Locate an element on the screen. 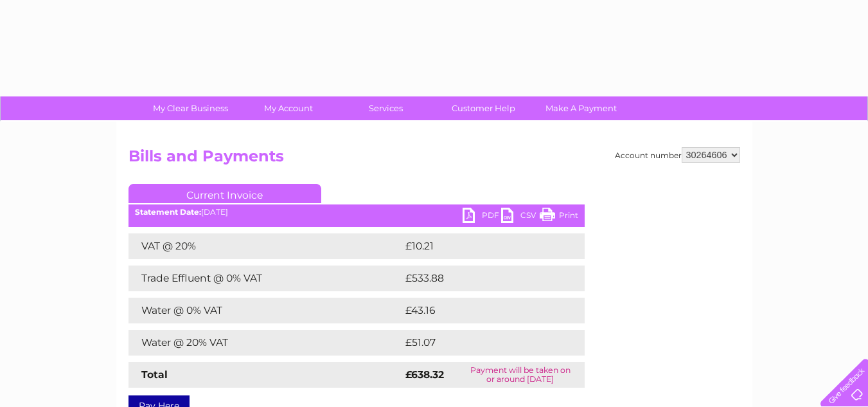 The height and width of the screenshot is (407, 868). td: Trade Effluent @ 0% VAT is located at coordinates (266, 278).